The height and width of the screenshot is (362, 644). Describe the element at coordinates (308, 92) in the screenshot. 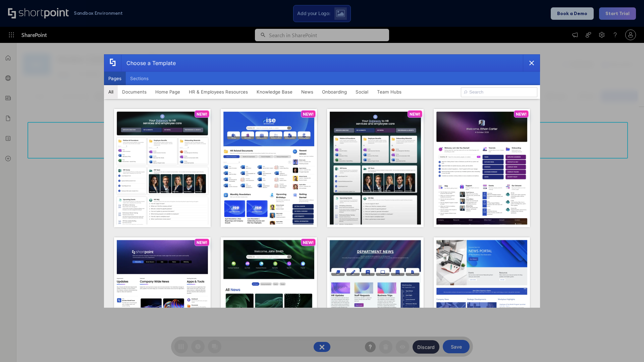

I see `button: News` at that location.